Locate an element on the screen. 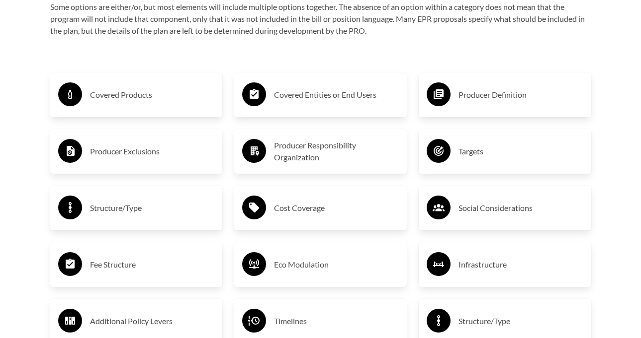 The width and height of the screenshot is (641, 338). h3: Social Considerations is located at coordinates (520, 208).